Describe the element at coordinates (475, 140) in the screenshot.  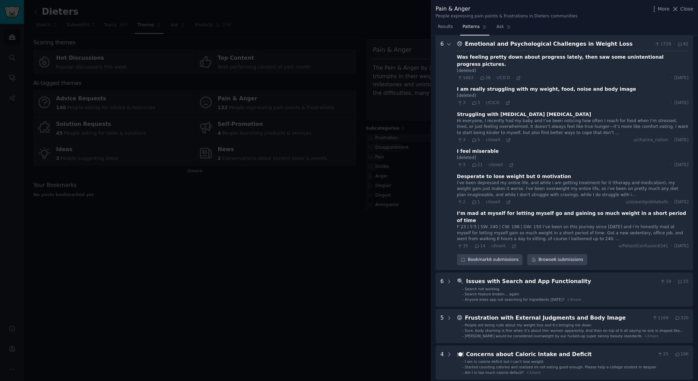
I see `span: 5` at that location.